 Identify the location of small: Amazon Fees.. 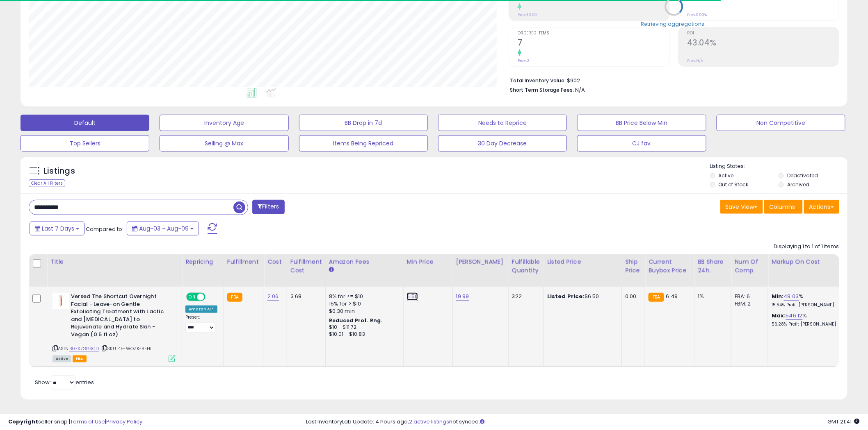
(332, 270).